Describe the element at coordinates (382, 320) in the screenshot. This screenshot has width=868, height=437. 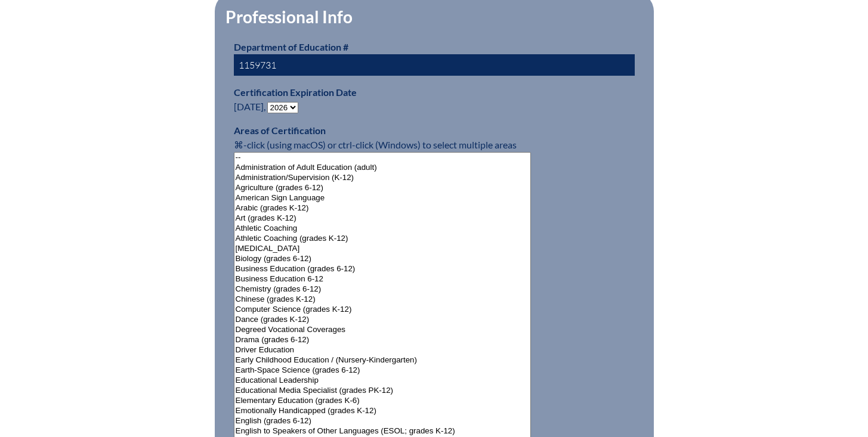
I see `option: Dance (grades K-12)` at that location.